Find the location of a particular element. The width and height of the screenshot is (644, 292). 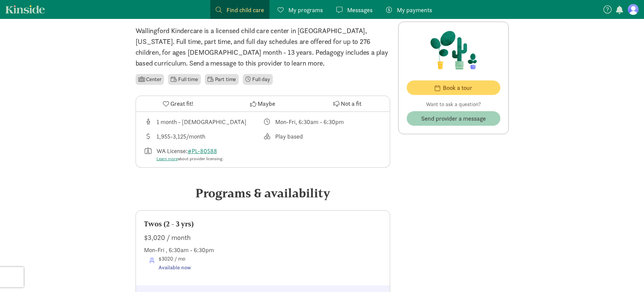

li: Full day is located at coordinates (258, 80).